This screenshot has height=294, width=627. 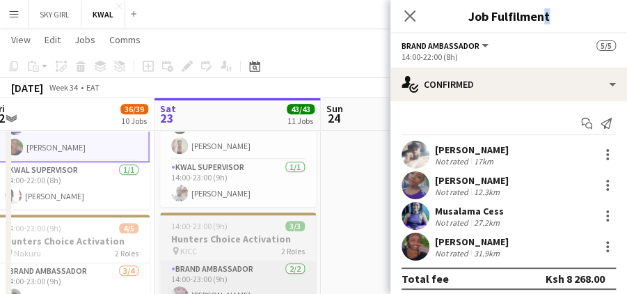 What do you see at coordinates (125, 40) in the screenshot?
I see `a: Comms` at bounding box center [125, 40].